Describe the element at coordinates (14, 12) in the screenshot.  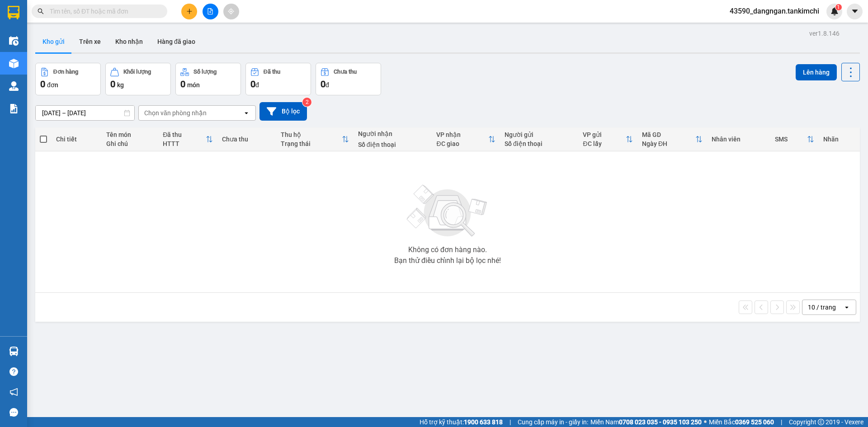
I see `img: logo-vxr` at that location.